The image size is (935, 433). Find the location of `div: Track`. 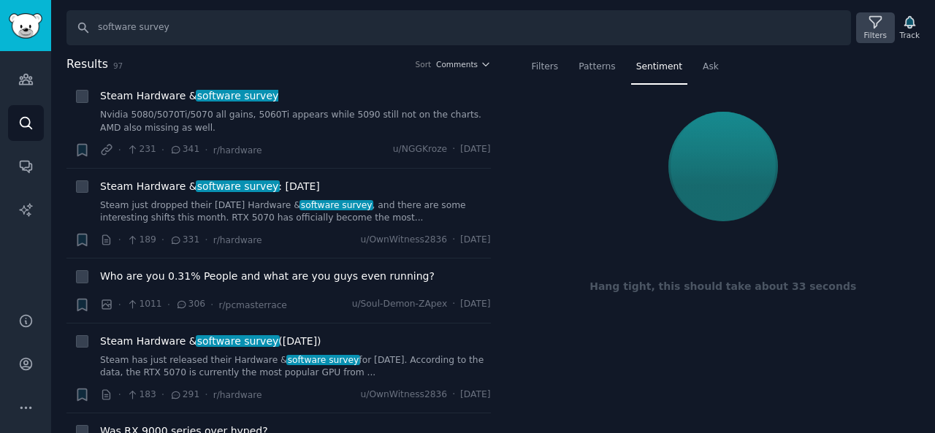

div: Track is located at coordinates (909, 35).